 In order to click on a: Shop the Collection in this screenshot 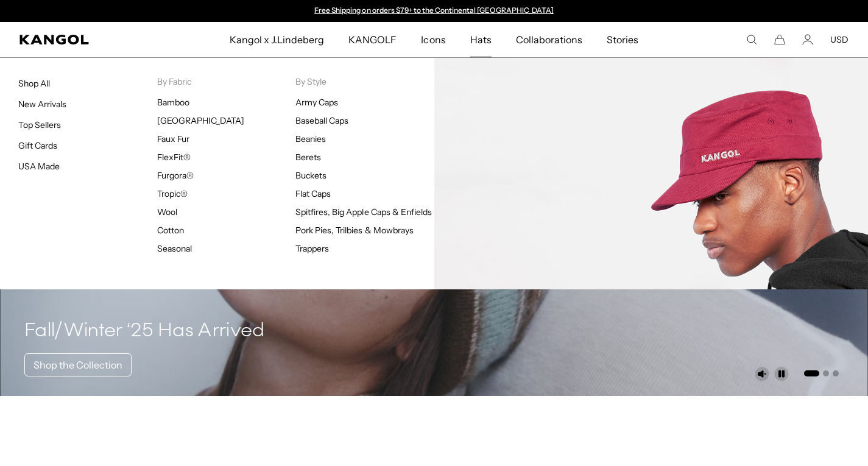, I will do `click(78, 365)`.